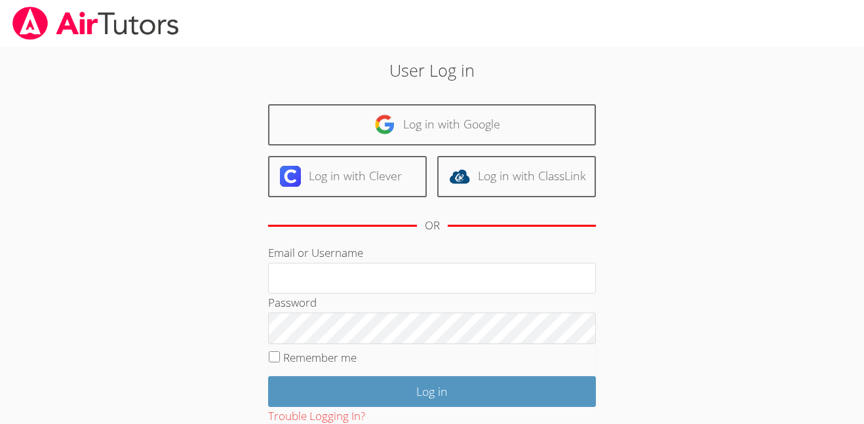  Describe the element at coordinates (460, 176) in the screenshot. I see `img: classlink-logo-d6bb404cc1216ec64c9a2012d9dc4662098be43eaf13dc465df04b49fa7ab582.svg` at that location.